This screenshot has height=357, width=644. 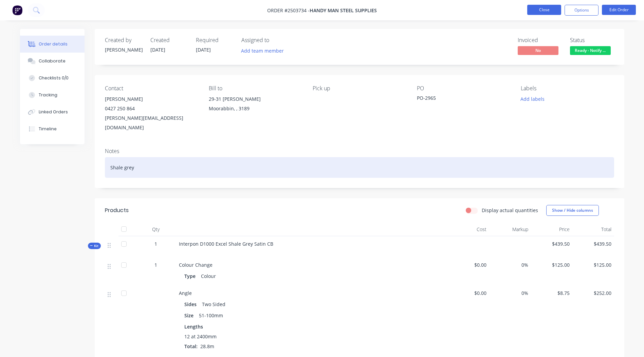 What do you see at coordinates (169, 40) in the screenshot?
I see `div: Created` at bounding box center [169, 40].